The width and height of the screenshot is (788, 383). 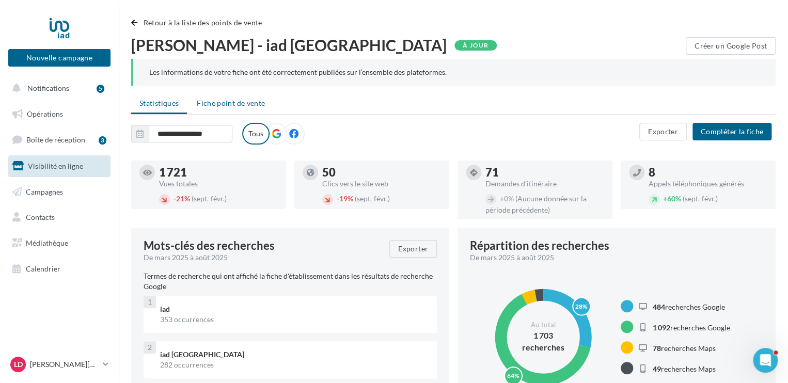 What do you see at coordinates (59, 192) in the screenshot?
I see `a: Campagnes` at bounding box center [59, 192].